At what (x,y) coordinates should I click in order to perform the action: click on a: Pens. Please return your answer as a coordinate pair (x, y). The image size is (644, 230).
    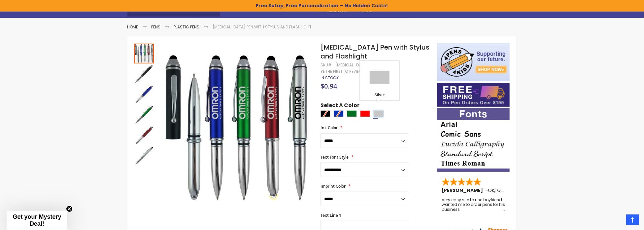
    Looking at the image, I should click on (156, 27).